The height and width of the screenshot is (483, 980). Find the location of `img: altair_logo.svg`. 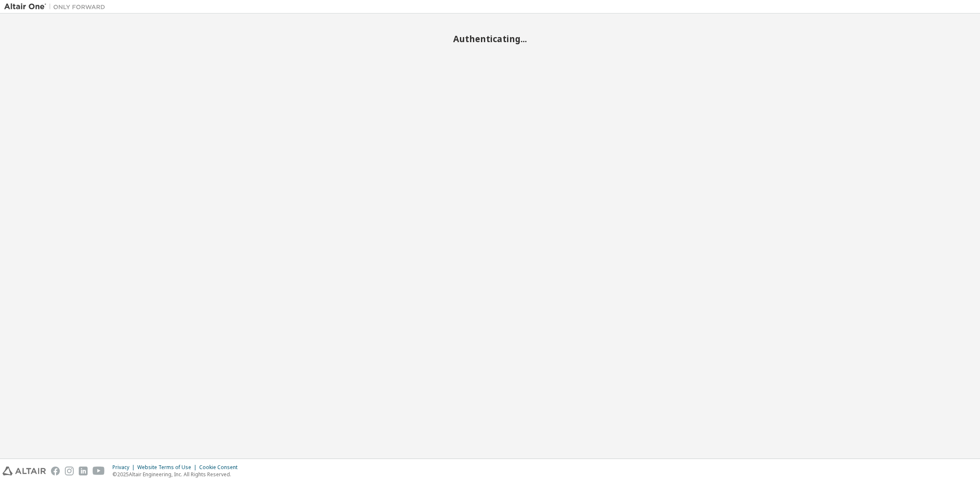

img: altair_logo.svg is located at coordinates (24, 470).